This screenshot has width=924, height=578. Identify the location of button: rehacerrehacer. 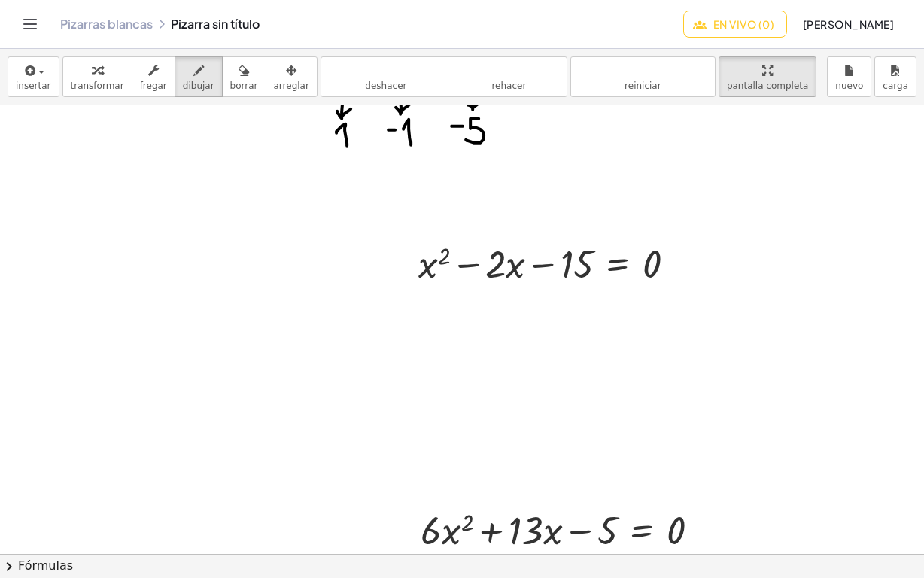
(509, 77).